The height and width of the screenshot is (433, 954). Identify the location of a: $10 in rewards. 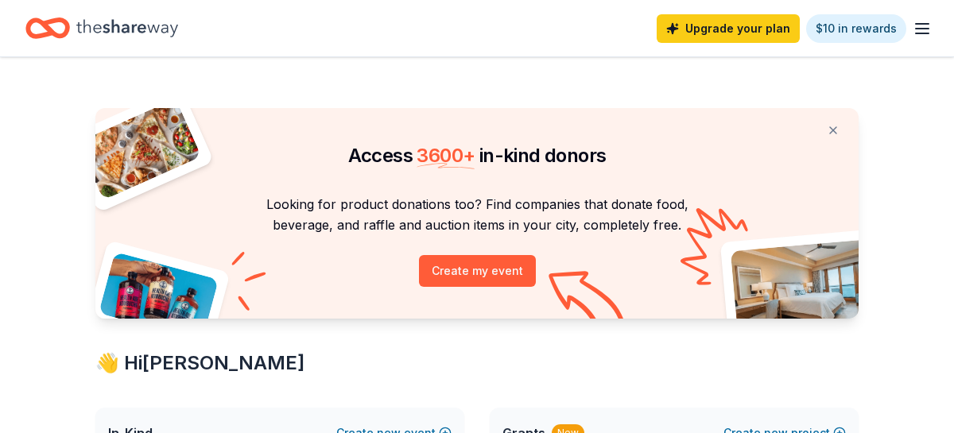
(856, 29).